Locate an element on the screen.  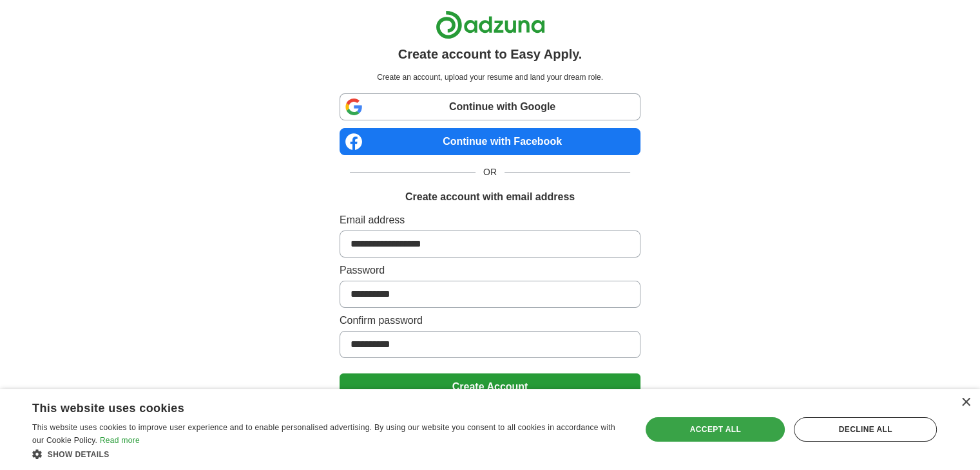
div: Decline all is located at coordinates (866, 429).